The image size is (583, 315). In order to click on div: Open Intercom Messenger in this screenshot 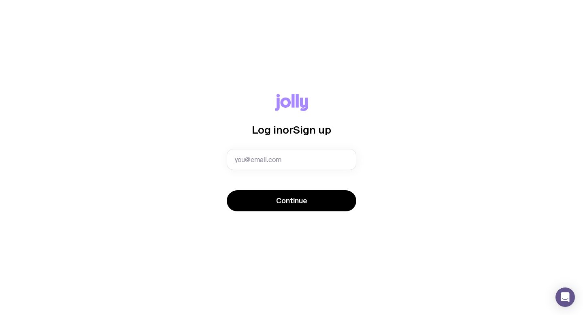, I will do `click(565, 297)`.